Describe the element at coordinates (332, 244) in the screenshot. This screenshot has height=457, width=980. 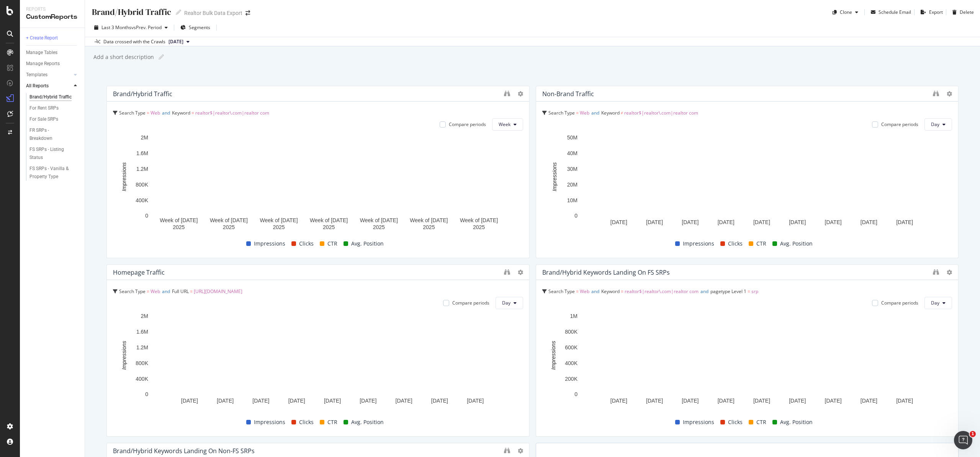
I see `span: CTR` at that location.